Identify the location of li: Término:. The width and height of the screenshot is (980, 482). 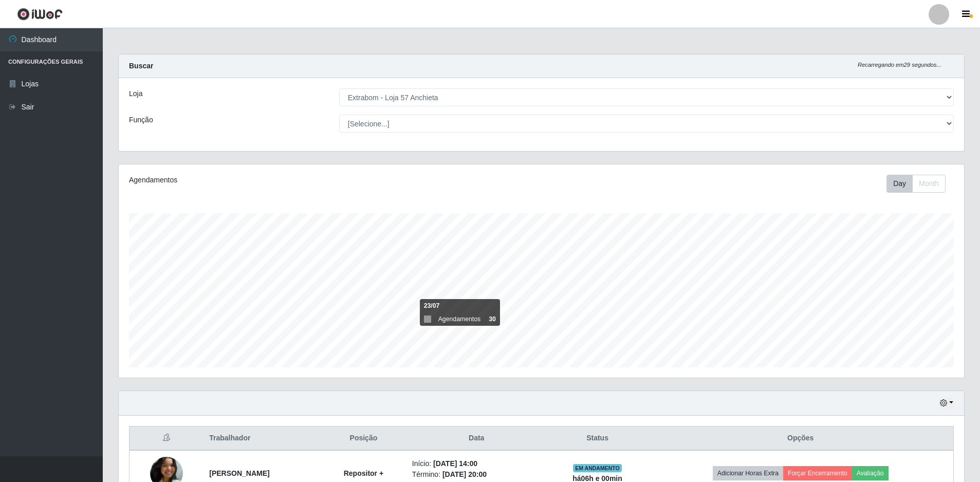
(477, 474).